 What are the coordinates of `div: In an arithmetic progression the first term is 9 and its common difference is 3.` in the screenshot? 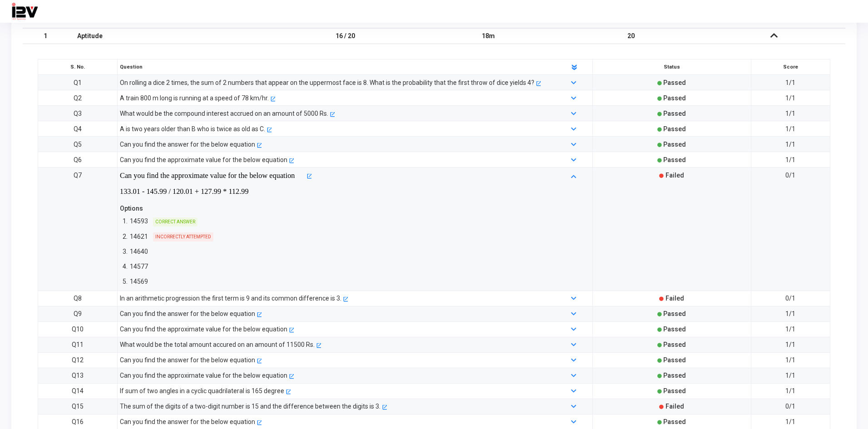 It's located at (231, 298).